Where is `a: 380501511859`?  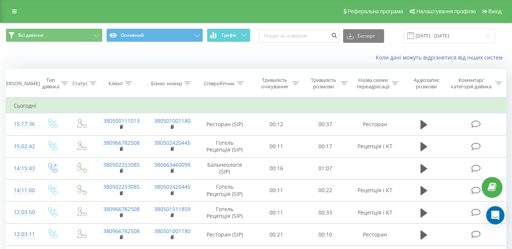 a: 380501511859 is located at coordinates (172, 209).